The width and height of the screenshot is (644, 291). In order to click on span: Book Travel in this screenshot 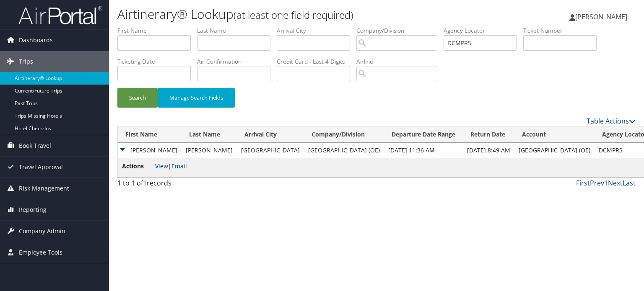, I will do `click(35, 146)`.